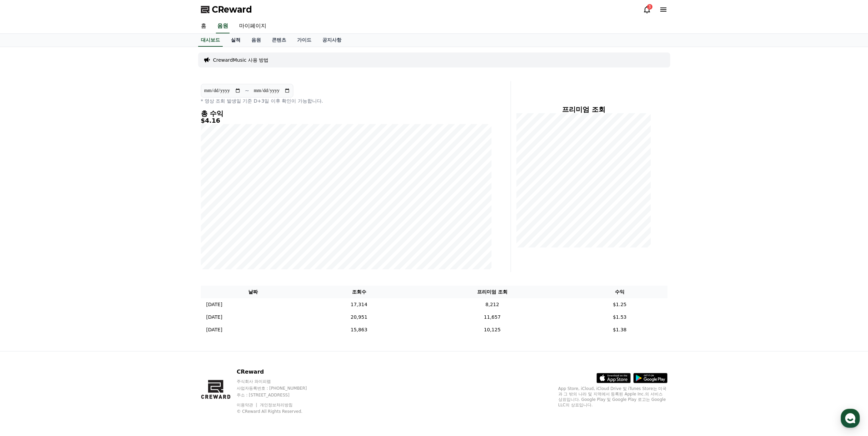 Image resolution: width=868 pixels, height=436 pixels. Describe the element at coordinates (247, 405) in the screenshot. I see `a: 이용약관` at that location.